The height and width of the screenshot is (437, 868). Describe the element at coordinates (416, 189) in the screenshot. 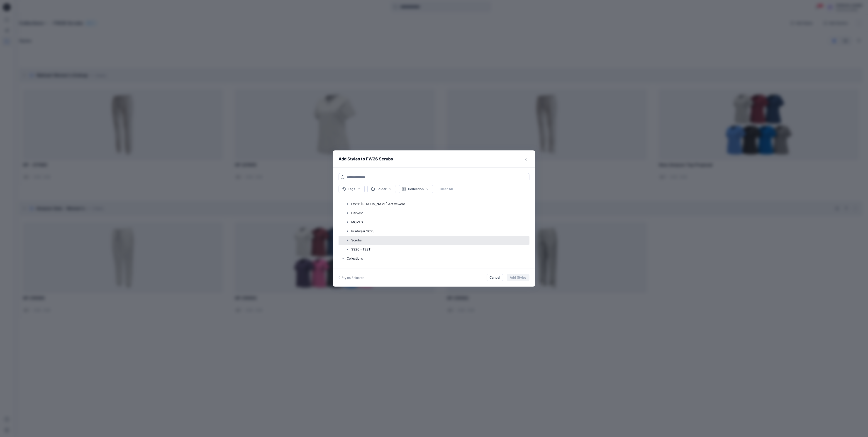

I see `button: Collection` at that location.